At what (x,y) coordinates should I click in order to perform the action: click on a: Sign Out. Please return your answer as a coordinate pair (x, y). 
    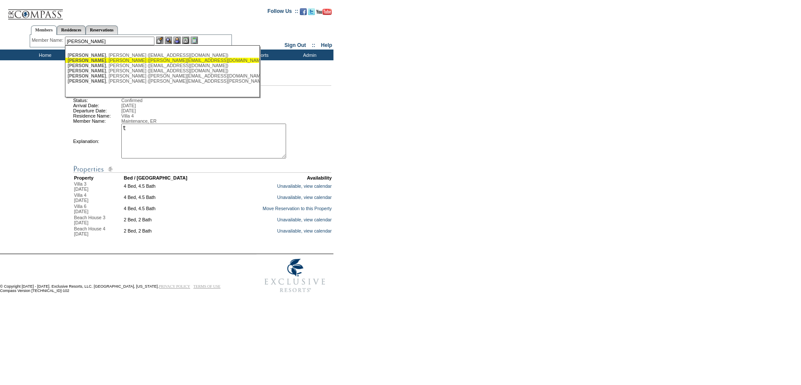
    Looking at the image, I should click on (295, 45).